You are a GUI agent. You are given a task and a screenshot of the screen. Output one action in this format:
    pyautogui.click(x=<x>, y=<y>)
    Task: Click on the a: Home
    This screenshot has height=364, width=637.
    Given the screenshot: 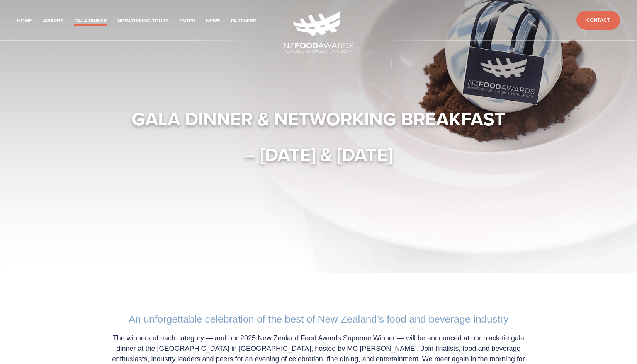 What is the action you would take?
    pyautogui.click(x=24, y=21)
    